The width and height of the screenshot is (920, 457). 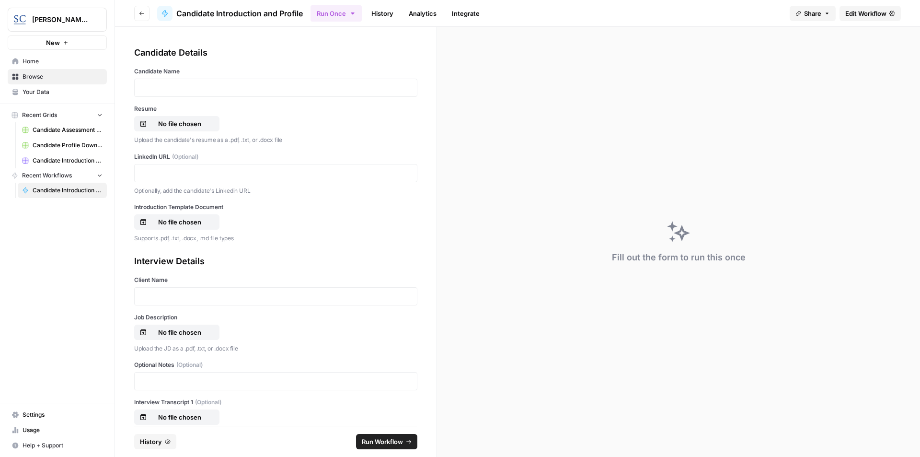 I want to click on button: Recent Grids, so click(x=57, y=115).